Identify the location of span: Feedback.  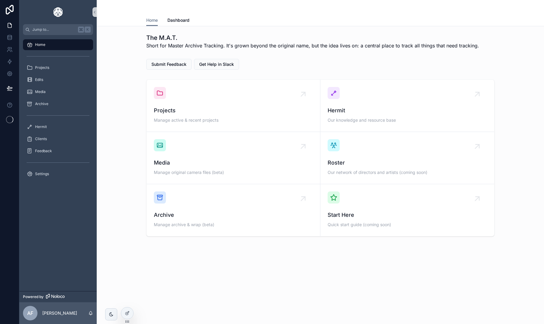
(44, 151).